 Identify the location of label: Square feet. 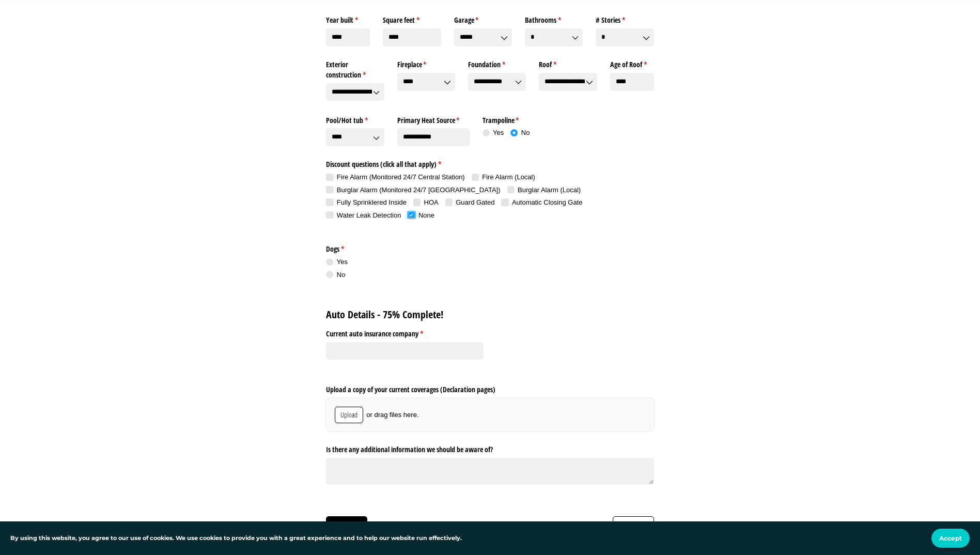
(412, 18).